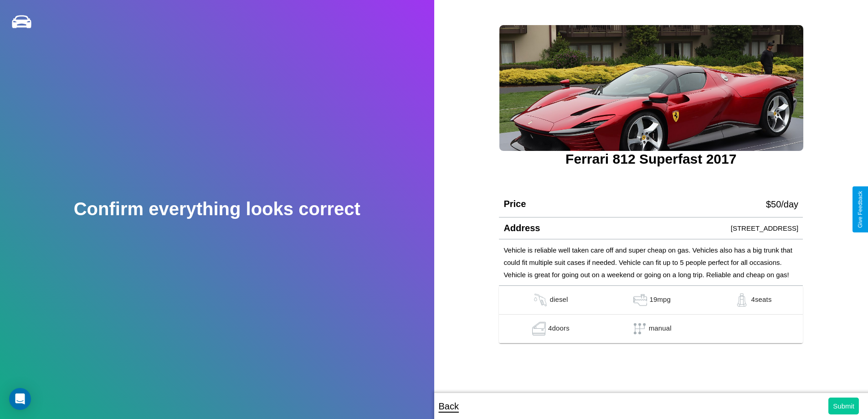  I want to click on h4: Address, so click(522, 228).